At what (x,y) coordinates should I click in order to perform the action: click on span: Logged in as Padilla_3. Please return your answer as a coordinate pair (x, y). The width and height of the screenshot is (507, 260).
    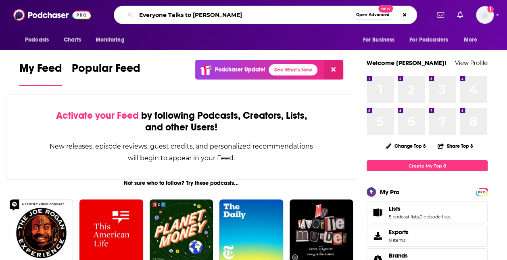
    Looking at the image, I should click on (485, 15).